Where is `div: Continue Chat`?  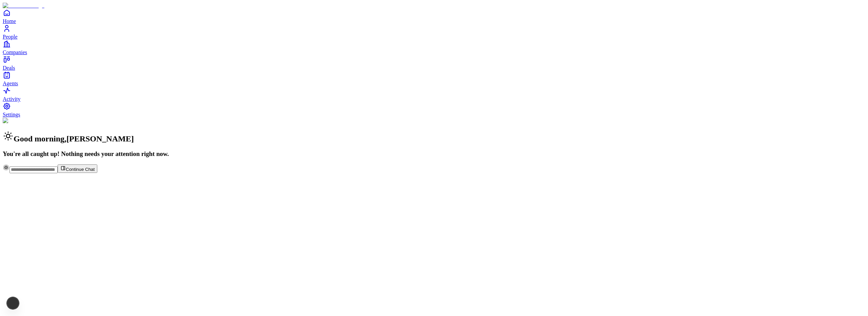 div: Continue Chat is located at coordinates (434, 168).